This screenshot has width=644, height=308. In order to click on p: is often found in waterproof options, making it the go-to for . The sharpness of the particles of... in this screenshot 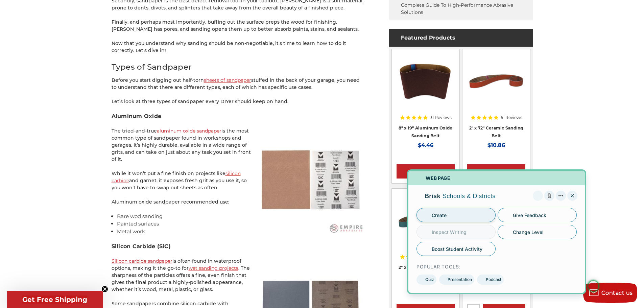, I will do `click(238, 275)`.